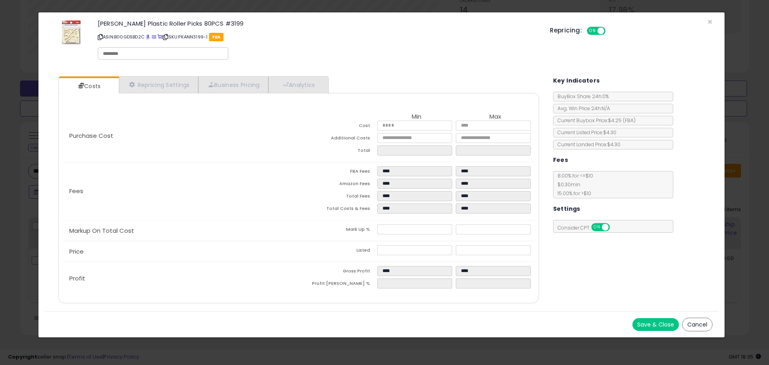 The image size is (769, 365). I want to click on td: Gross Profit, so click(338, 272).